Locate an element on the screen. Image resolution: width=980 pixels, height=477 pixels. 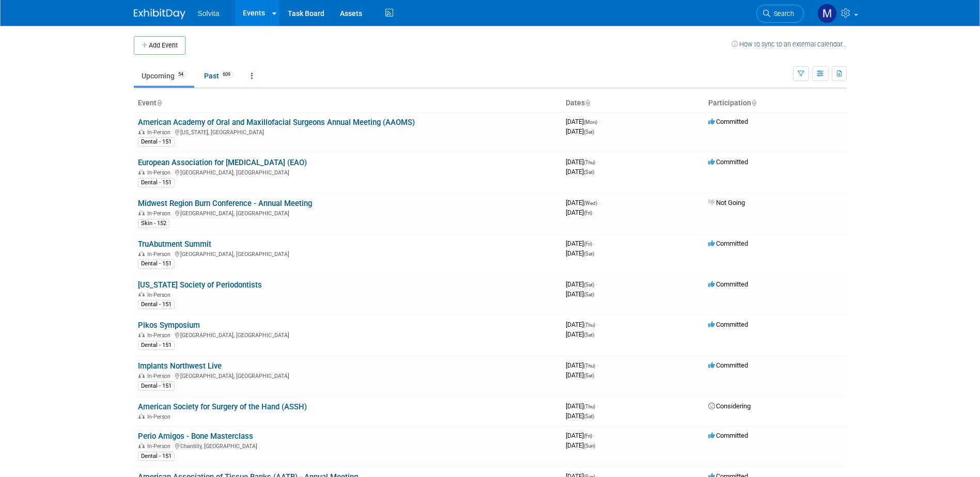
span: (Mon) is located at coordinates (591, 122).